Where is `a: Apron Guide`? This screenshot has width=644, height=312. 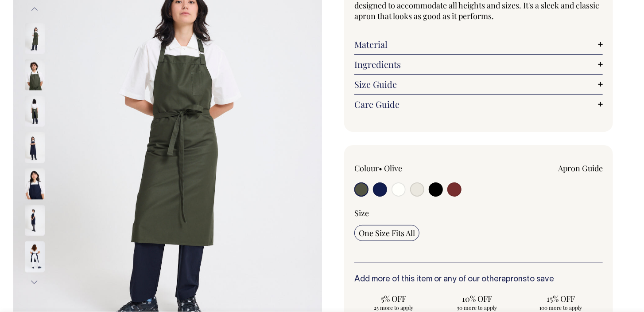 a: Apron Guide is located at coordinates (580, 168).